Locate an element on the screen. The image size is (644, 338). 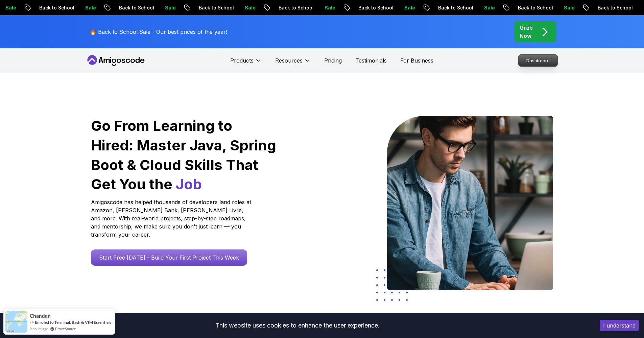
p: Resources is located at coordinates (289, 61).